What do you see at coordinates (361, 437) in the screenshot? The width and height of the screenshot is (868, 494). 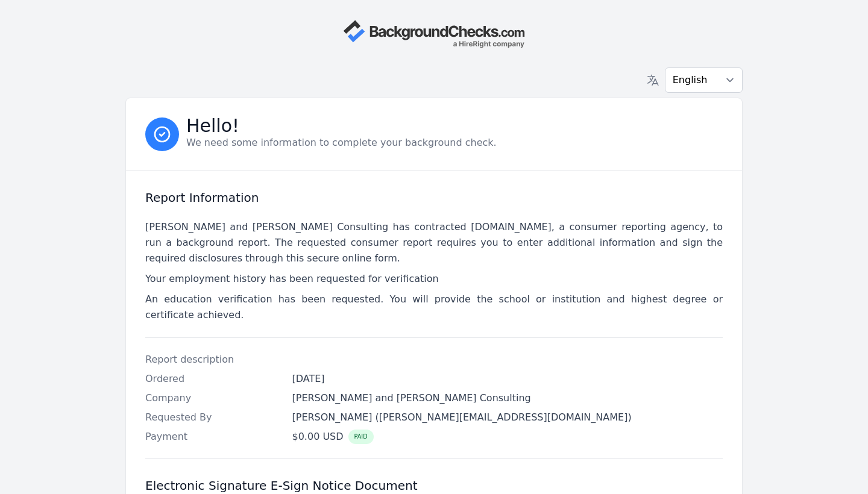 I see `span: PAID` at bounding box center [361, 437].